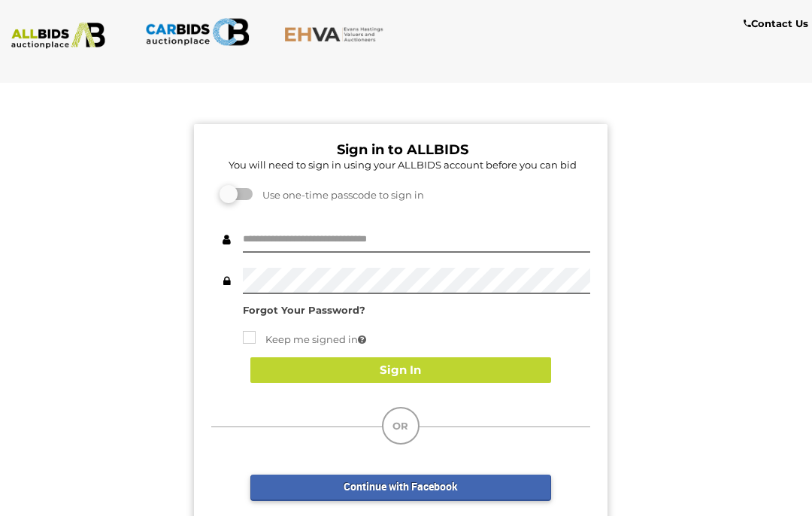 The image size is (812, 516). What do you see at coordinates (402, 150) in the screenshot?
I see `b: Sign in to ALLBIDS` at bounding box center [402, 150].